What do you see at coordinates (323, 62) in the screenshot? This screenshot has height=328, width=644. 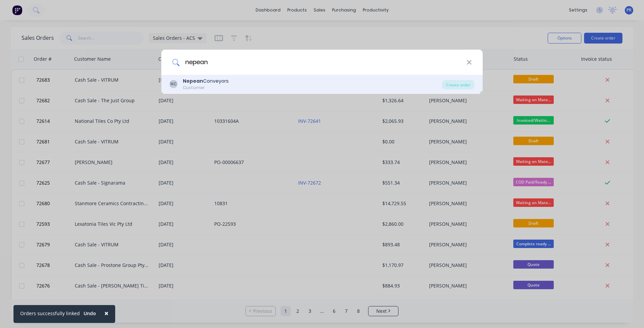 I see `input: Enter a customer name to create a new order...` at bounding box center [323, 62].